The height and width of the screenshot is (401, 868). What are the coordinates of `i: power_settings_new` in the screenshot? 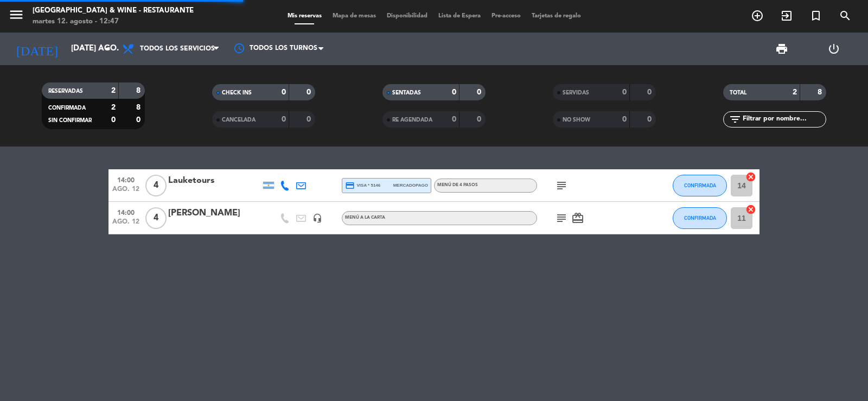 It's located at (834, 48).